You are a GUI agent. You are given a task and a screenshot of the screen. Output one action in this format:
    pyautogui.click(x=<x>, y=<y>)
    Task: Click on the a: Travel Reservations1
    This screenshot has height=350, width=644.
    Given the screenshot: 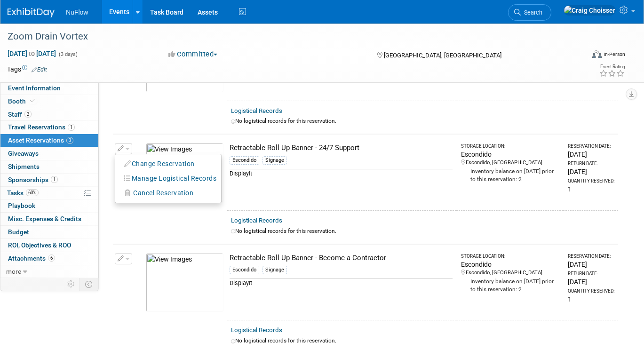 What is the action you would take?
    pyautogui.click(x=49, y=127)
    